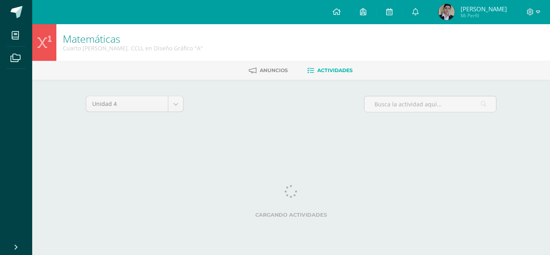 The image size is (550, 255). I want to click on span: Mi Perfil, so click(483, 15).